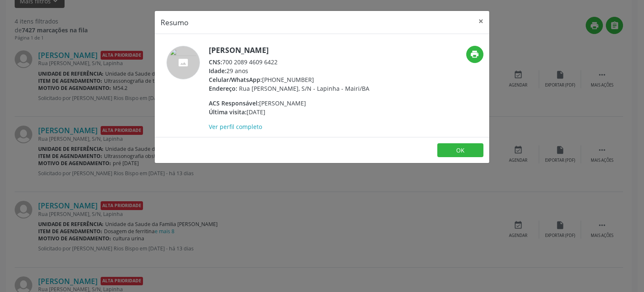  What do you see at coordinates (174, 22) in the screenshot?
I see `h5: Resumo` at bounding box center [174, 22].